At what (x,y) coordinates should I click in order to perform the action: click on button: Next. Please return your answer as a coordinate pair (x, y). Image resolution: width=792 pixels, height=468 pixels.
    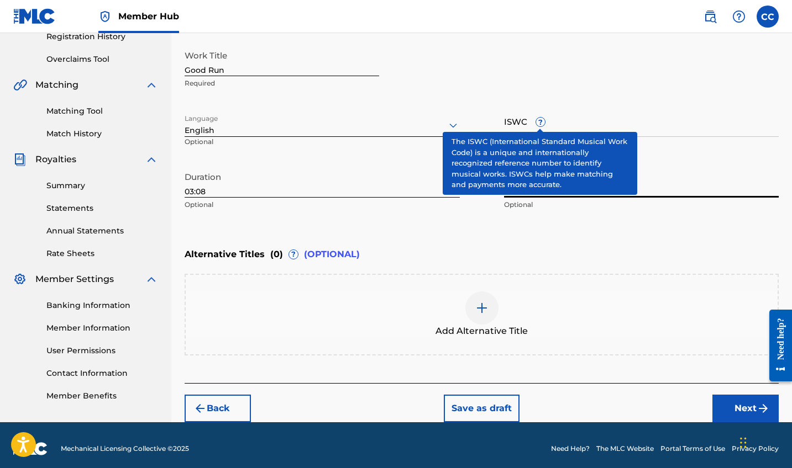
    Looking at the image, I should click on (745, 409).